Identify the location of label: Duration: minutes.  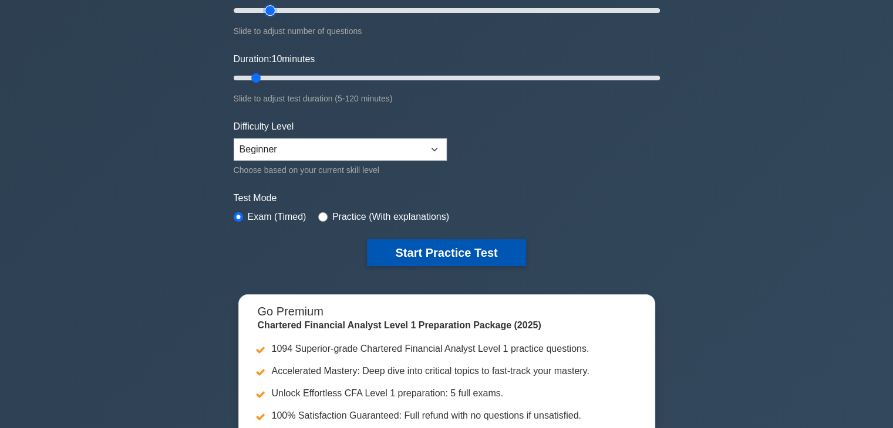
(274, 59).